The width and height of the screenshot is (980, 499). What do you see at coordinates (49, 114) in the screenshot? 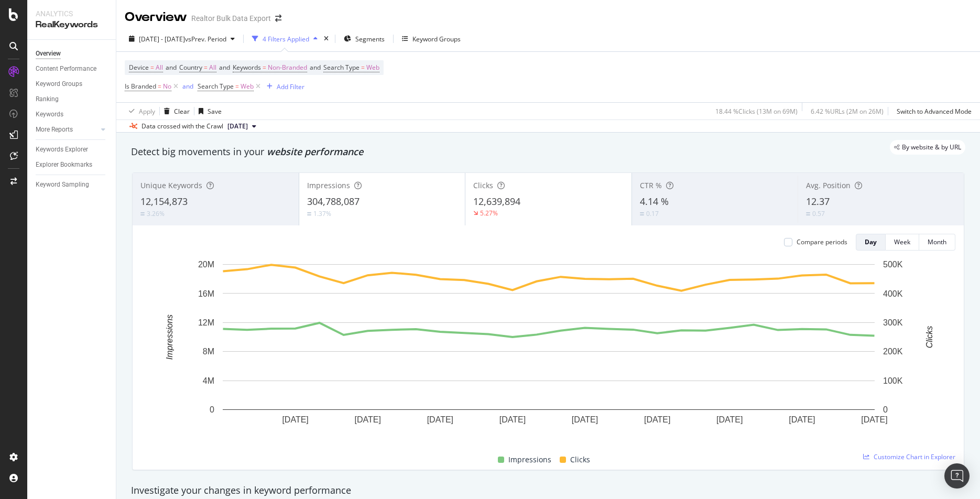
I see `div: Keywords` at bounding box center [49, 114].